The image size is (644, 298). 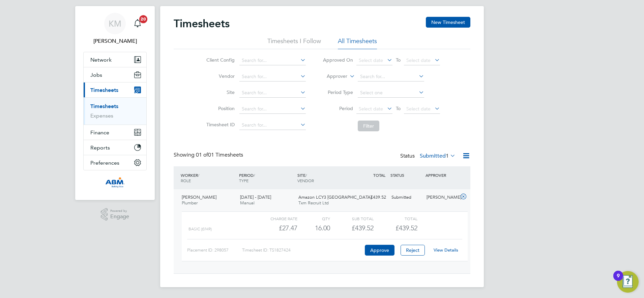 I want to click on li: Timesheets I Follow, so click(x=294, y=43).